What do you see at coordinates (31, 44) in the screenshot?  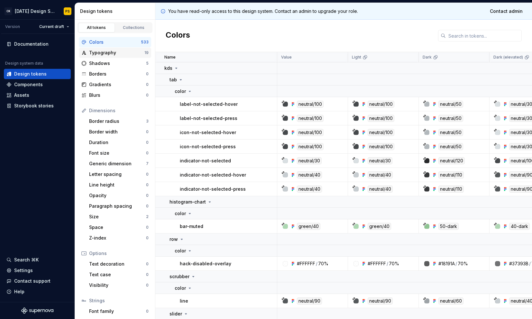 I see `div: Documentation` at bounding box center [31, 44].